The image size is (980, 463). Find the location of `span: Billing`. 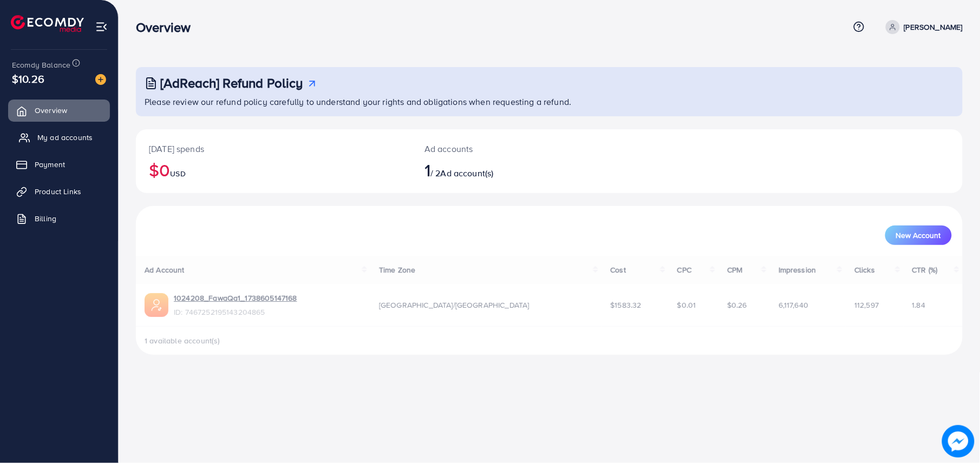

span: Billing is located at coordinates (45, 219).